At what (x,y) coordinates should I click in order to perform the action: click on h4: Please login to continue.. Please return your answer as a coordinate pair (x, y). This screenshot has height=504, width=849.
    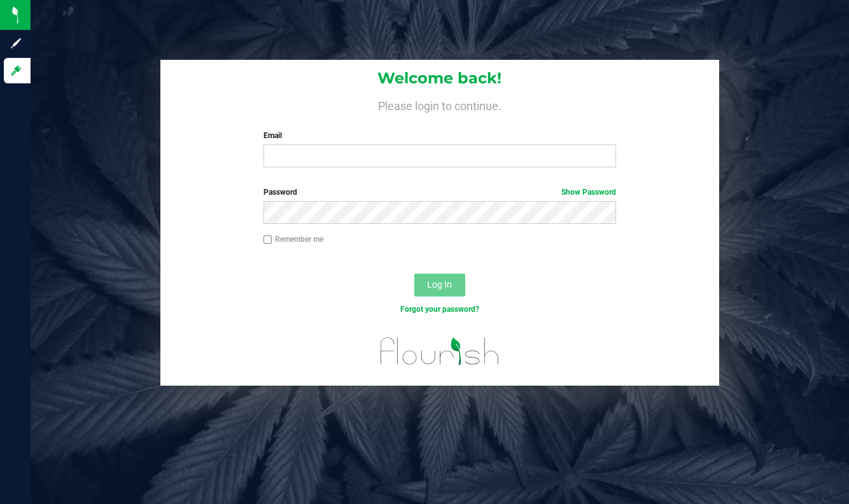
    Looking at the image, I should click on (439, 104).